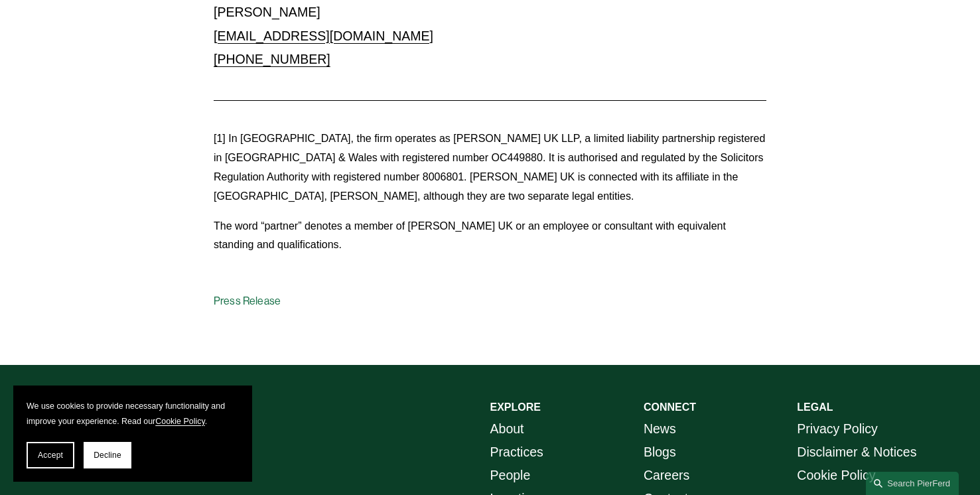 The image size is (980, 495). What do you see at coordinates (50, 455) in the screenshot?
I see `span: Accept` at bounding box center [50, 455].